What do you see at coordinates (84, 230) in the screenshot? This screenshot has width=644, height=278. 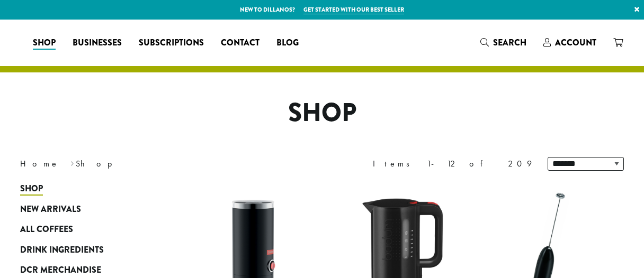 I see `a: All Coffees` at bounding box center [84, 230].